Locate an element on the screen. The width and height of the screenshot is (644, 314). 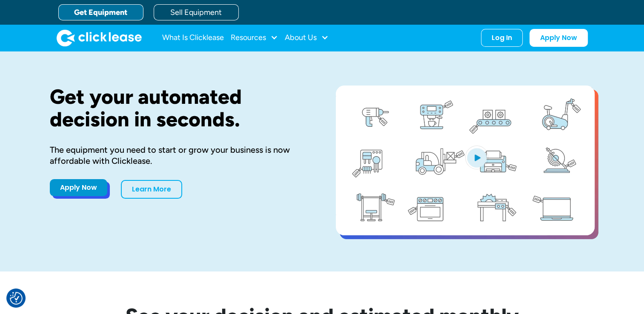
h1: Get your automated decision in seconds. is located at coordinates (179, 108).